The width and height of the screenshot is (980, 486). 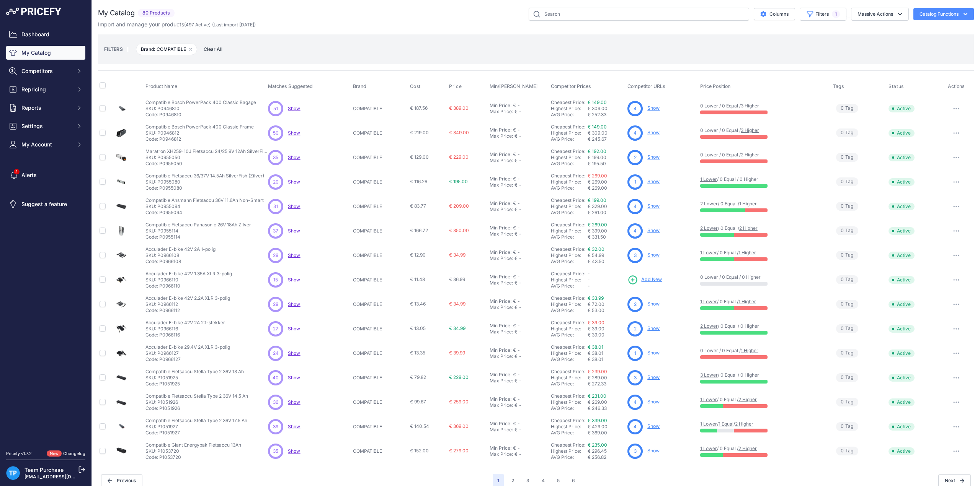 I want to click on span: Active, so click(x=901, y=231).